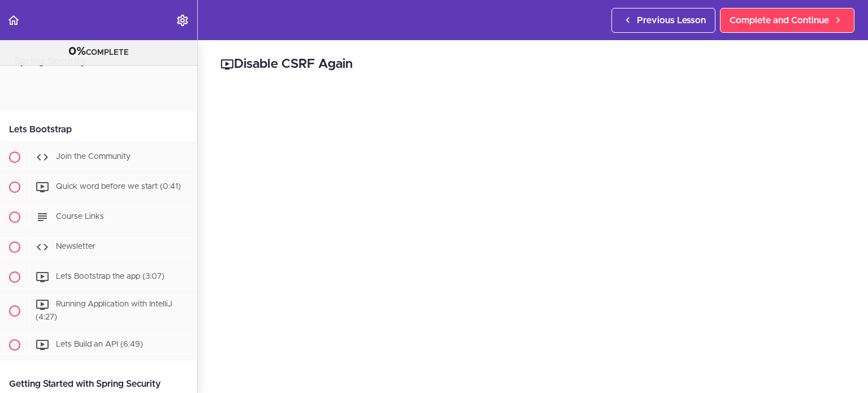 The height and width of the screenshot is (393, 868). What do you see at coordinates (788, 20) in the screenshot?
I see `a: Complete and Continue` at bounding box center [788, 20].